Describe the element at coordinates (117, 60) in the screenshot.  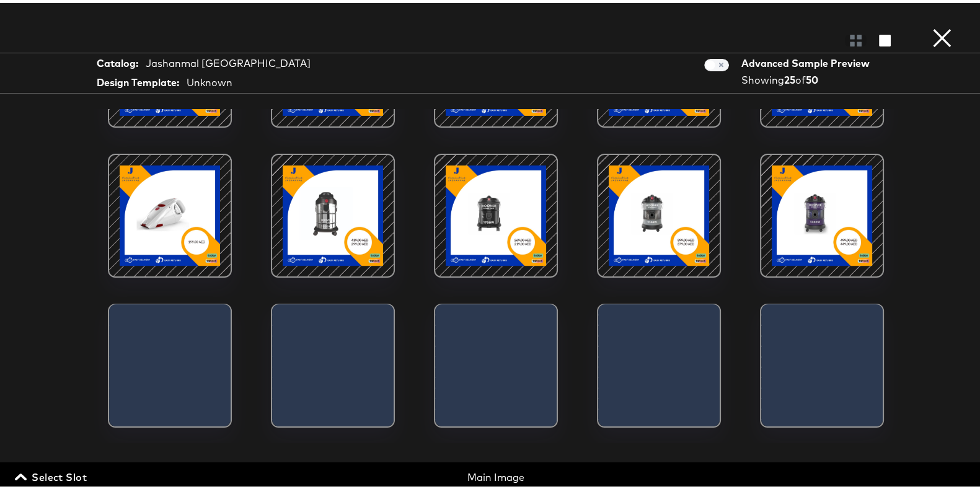
I see `strong: Catalog:` at that location.